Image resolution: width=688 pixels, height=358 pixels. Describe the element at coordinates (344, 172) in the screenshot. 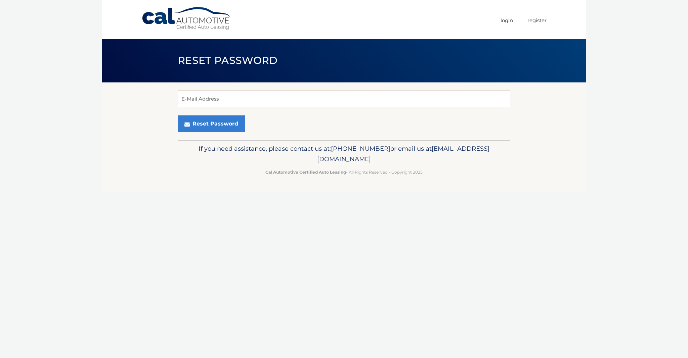

I see `p: - All Rights Reserved - Copyright 2025` at that location.